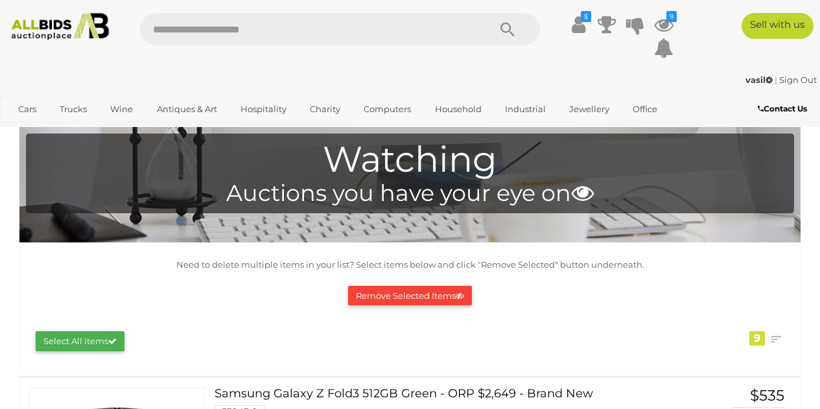  What do you see at coordinates (767, 395) in the screenshot?
I see `span: $535` at bounding box center [767, 395].